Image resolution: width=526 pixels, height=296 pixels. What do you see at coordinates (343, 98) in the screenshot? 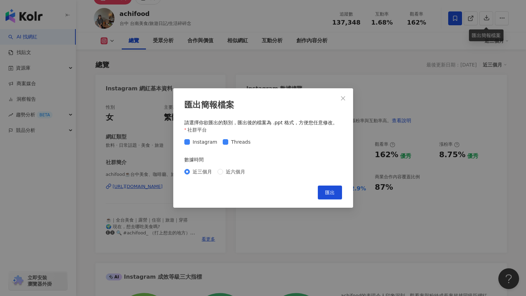
I see `button: Close` at bounding box center [343, 98].